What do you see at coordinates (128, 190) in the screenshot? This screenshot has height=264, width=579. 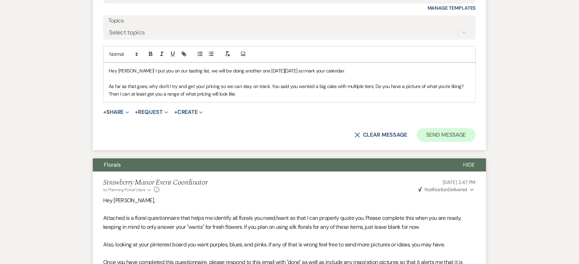 I see `button: to: Planning Portal Users` at bounding box center [128, 190].